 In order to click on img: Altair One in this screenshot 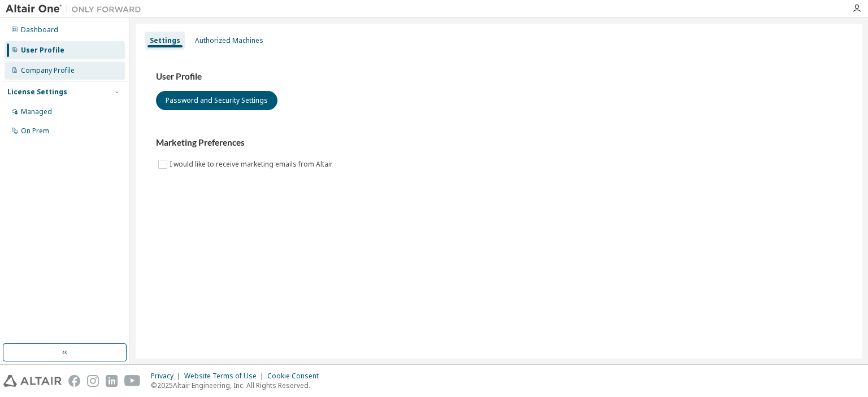, I will do `click(76, 9)`.